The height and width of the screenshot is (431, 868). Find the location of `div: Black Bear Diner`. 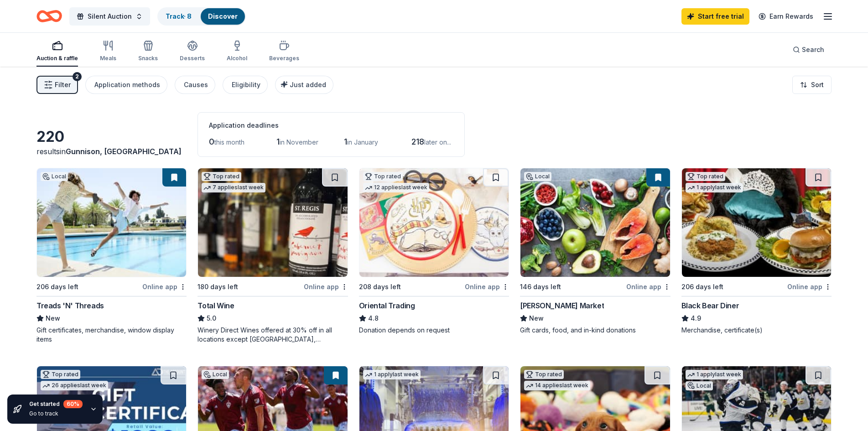

div: Black Bear Diner is located at coordinates (710, 306).